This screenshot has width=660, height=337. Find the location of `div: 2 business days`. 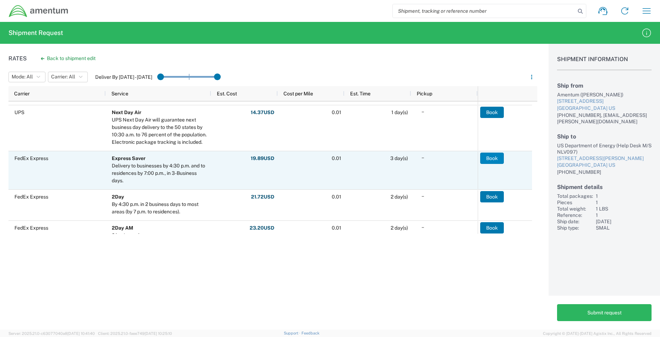

div: 2 business days is located at coordinates (129, 235).